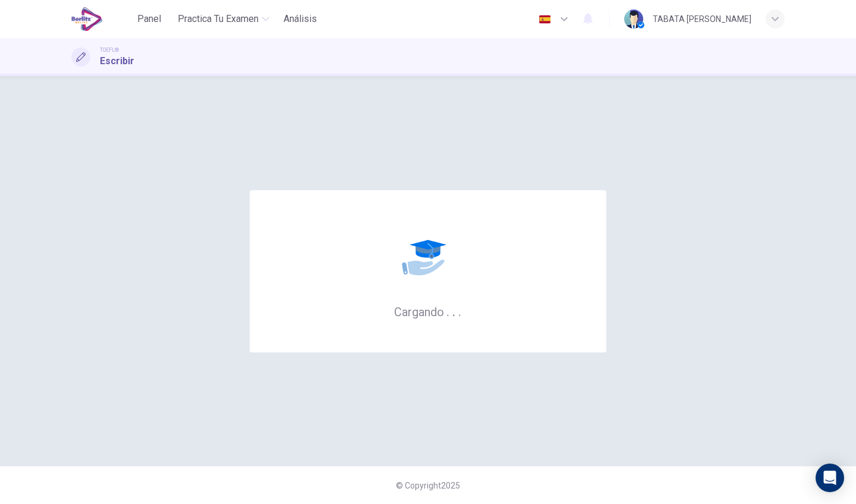 The image size is (856, 504). What do you see at coordinates (149, 19) in the screenshot?
I see `span: Panel` at bounding box center [149, 19].